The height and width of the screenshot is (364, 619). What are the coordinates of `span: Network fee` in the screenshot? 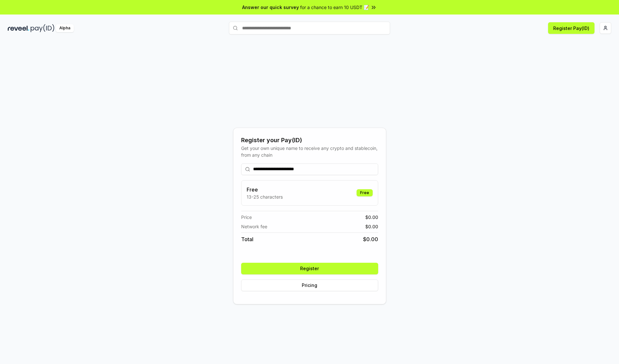 It's located at (254, 226).